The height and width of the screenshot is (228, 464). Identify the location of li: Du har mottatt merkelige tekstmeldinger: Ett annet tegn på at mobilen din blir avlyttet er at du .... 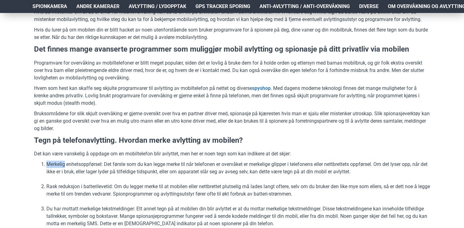
(238, 216).